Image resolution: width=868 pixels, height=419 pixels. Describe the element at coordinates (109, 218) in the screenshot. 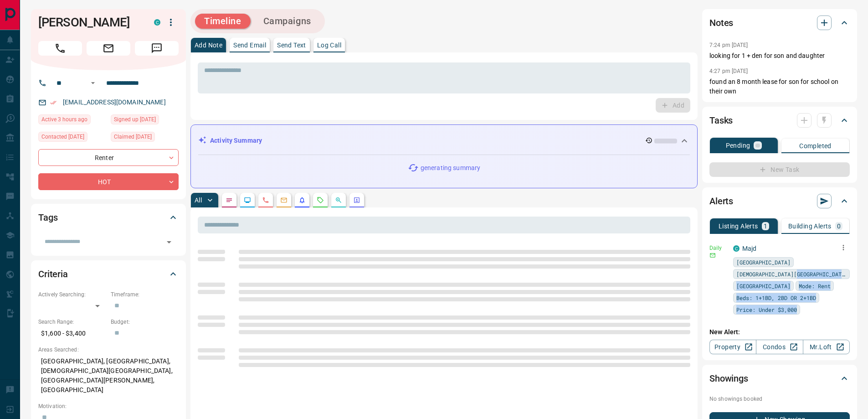

I see `div: Tags` at that location.